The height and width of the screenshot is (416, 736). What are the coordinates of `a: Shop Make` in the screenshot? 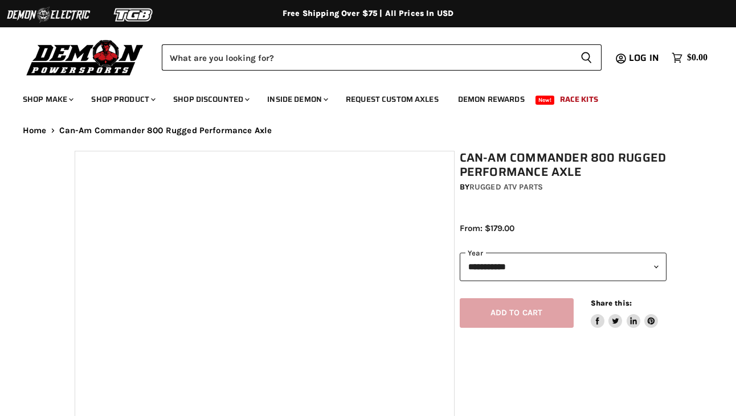 It's located at (47, 99).